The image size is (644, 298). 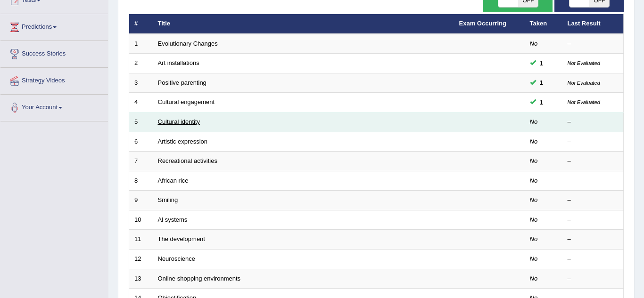 What do you see at coordinates (168, 200) in the screenshot?
I see `a: Smiling` at bounding box center [168, 200].